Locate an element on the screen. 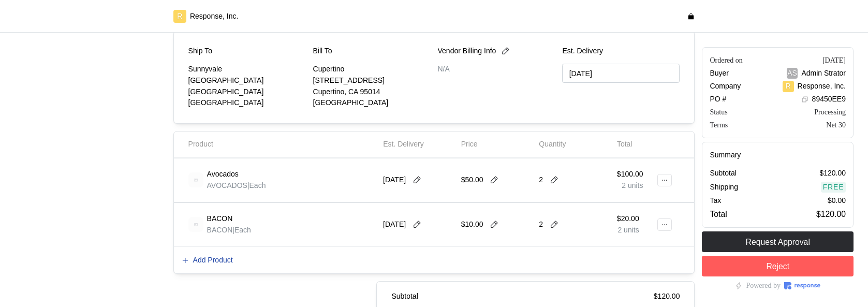  p: 89450EE9 is located at coordinates (829, 99).